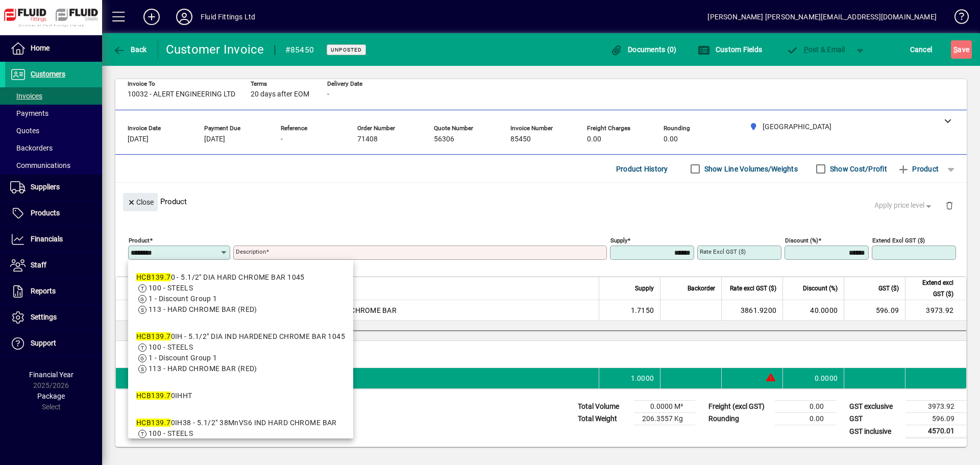  What do you see at coordinates (949, 205) in the screenshot?
I see `app-page-header-button: Delete` at bounding box center [949, 205].